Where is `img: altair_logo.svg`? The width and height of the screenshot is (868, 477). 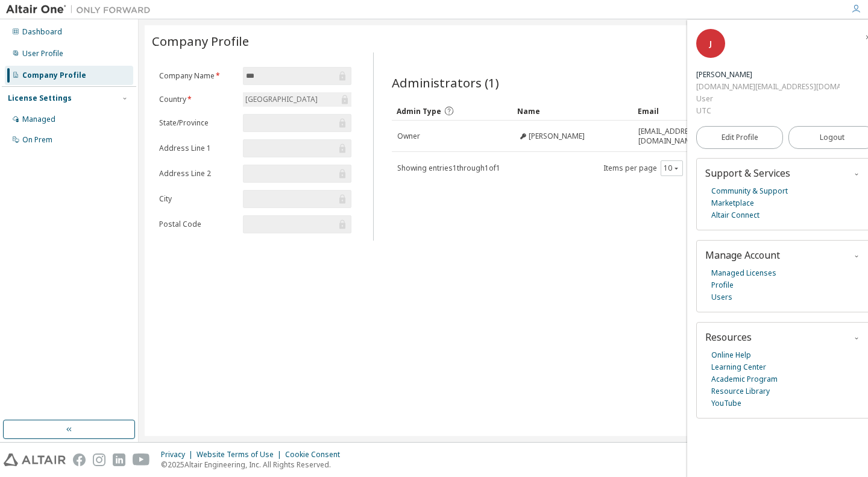
img: altair_logo.svg is located at coordinates (34, 459).